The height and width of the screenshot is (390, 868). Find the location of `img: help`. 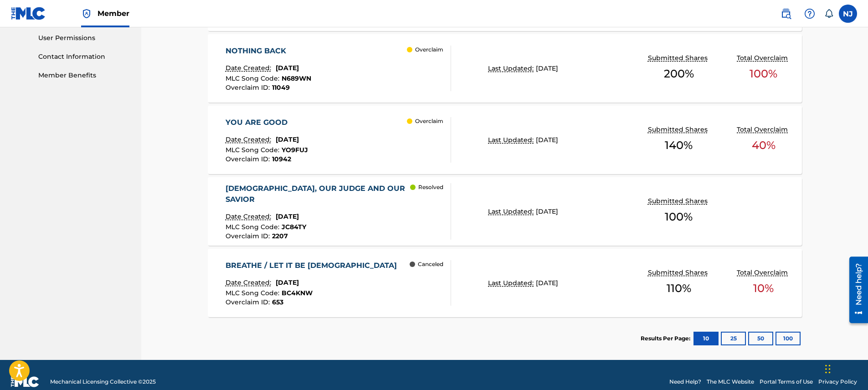

img: help is located at coordinates (809, 14).